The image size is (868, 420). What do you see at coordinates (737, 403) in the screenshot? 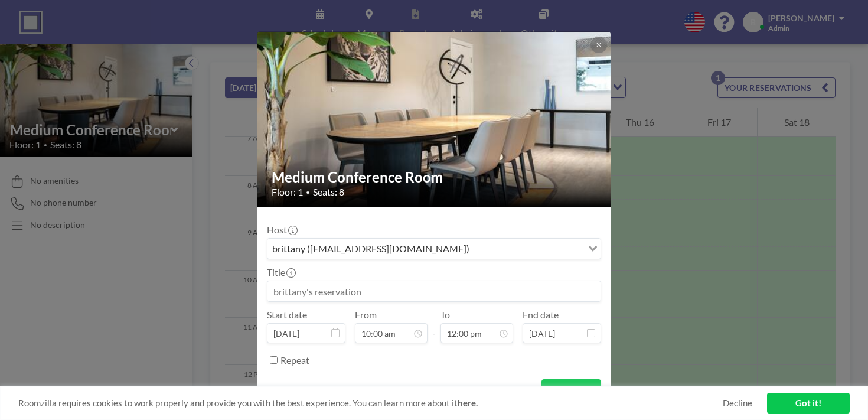
I see `a: Decline` at bounding box center [737, 403].